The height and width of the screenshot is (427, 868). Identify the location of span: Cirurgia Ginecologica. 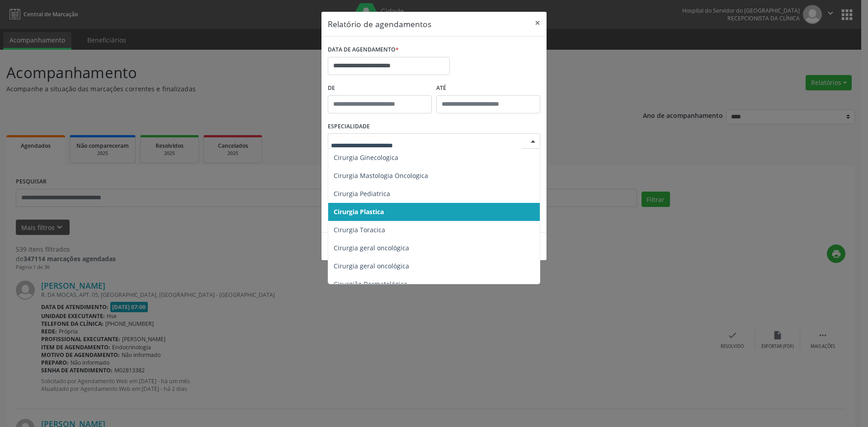
(366, 157).